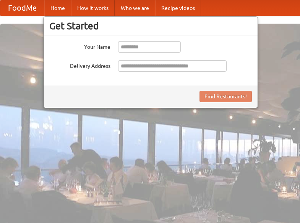 Image resolution: width=300 pixels, height=223 pixels. Describe the element at coordinates (80, 46) in the screenshot. I see `label: Your Name` at that location.